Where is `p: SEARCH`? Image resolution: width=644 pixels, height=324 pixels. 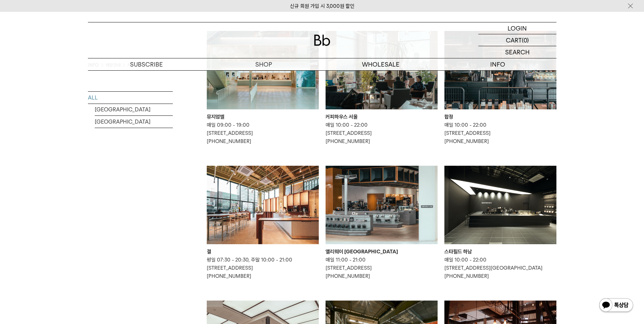 p: SEARCH is located at coordinates (517, 52).